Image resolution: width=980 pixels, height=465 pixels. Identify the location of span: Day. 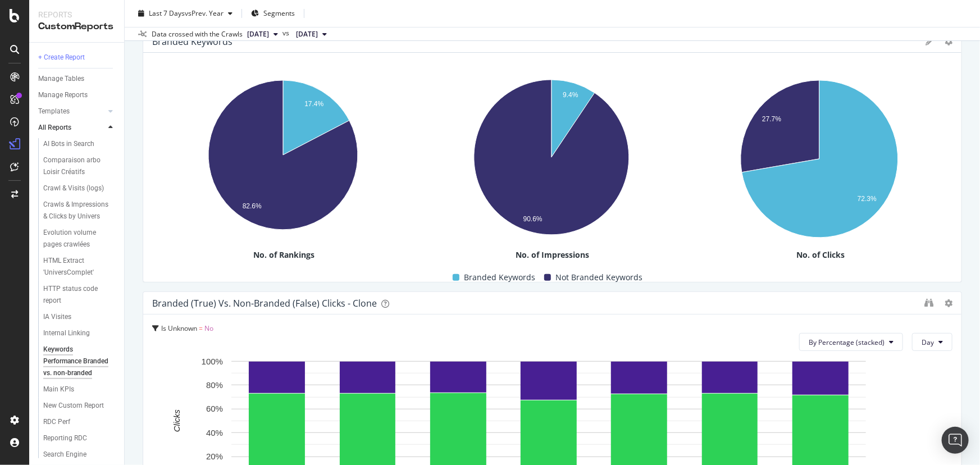
(927, 342).